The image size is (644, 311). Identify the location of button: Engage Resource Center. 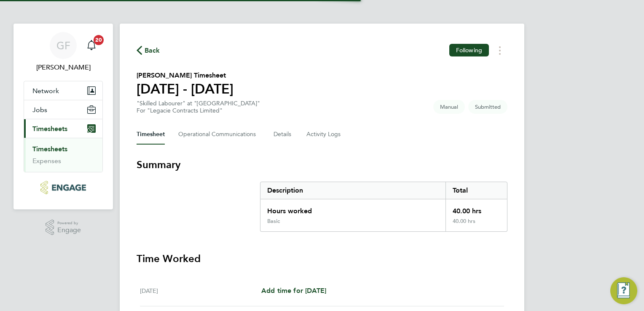
(624, 291).